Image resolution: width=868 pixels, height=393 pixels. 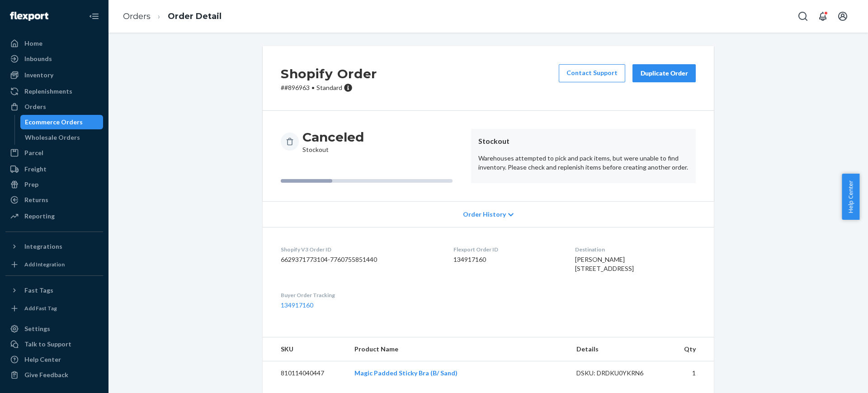 I want to click on a: Contact Support, so click(x=591, y=73).